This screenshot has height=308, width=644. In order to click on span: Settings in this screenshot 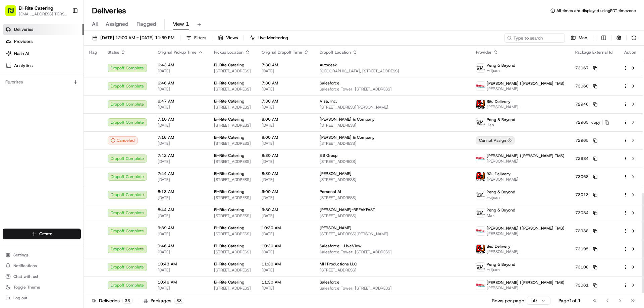, I will do `click(21, 255)`.